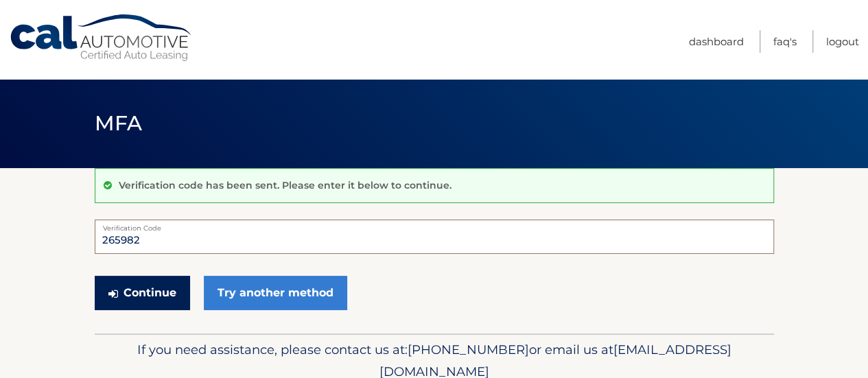 The height and width of the screenshot is (378, 868). I want to click on span: MFA, so click(119, 123).